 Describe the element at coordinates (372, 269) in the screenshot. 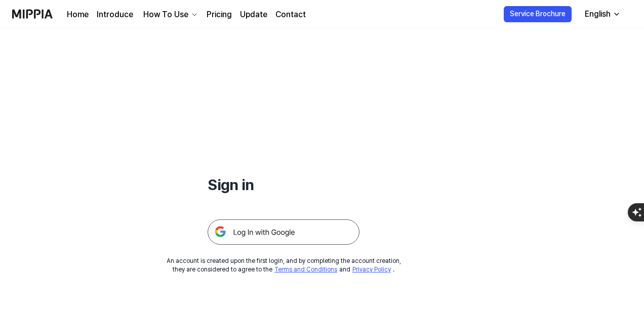

I see `a: Privacy Policy` at that location.